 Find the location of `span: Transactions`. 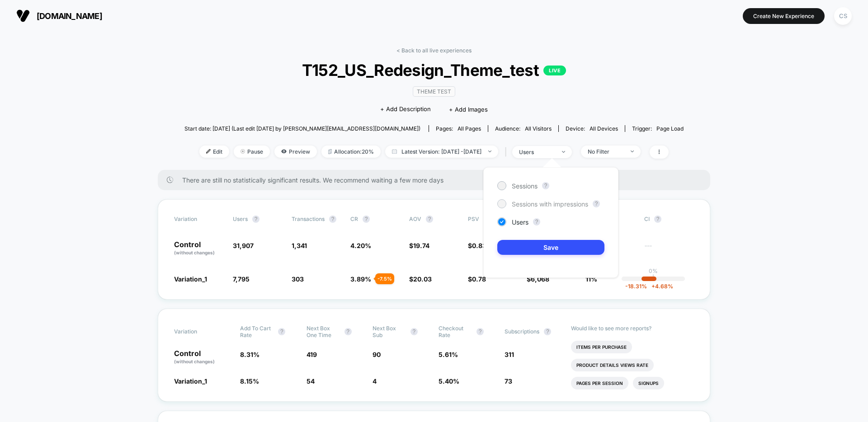

span: Transactions is located at coordinates (308, 218).